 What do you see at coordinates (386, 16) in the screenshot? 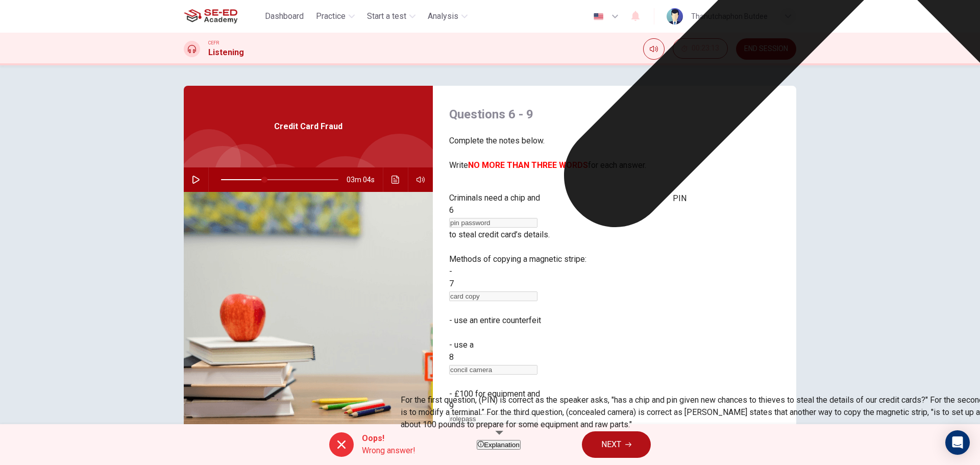
I see `span: Start a test` at bounding box center [386, 16].